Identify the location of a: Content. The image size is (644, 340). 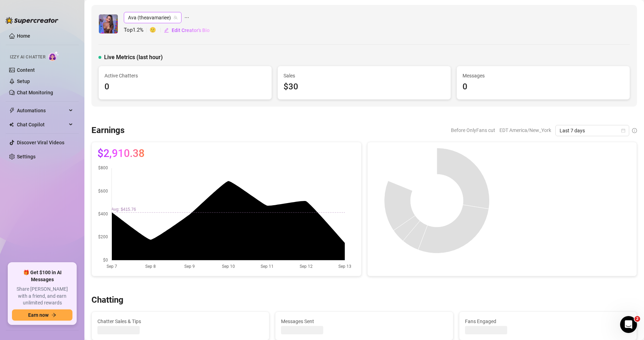
(26, 70).